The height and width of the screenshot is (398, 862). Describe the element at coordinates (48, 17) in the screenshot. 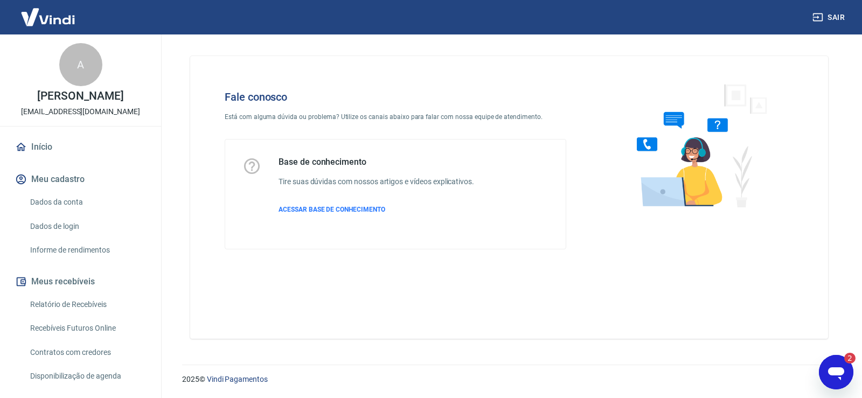

I see `img: Vindi` at that location.